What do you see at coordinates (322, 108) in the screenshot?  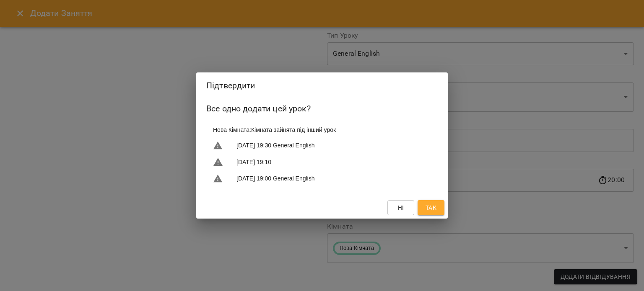 I see `h6: Все одно додати цей урок?` at bounding box center [322, 108].